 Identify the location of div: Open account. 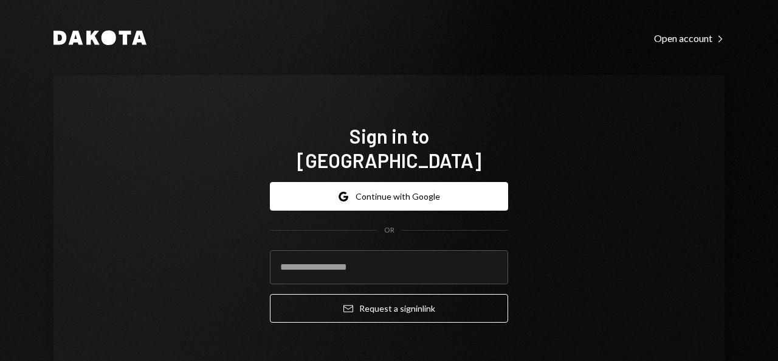
(690, 38).